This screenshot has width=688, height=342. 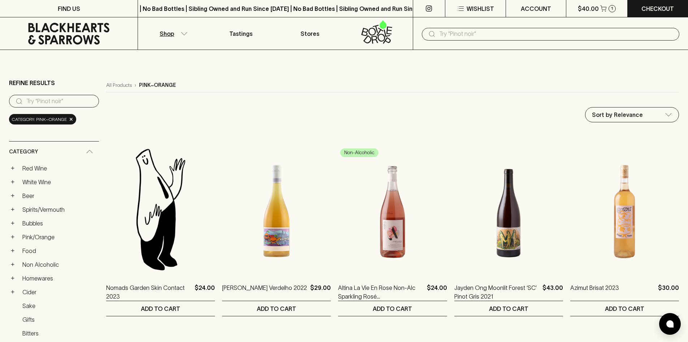 What do you see at coordinates (160, 209) in the screenshot?
I see `img: Blackhearts & Sparrows Man` at bounding box center [160, 209].